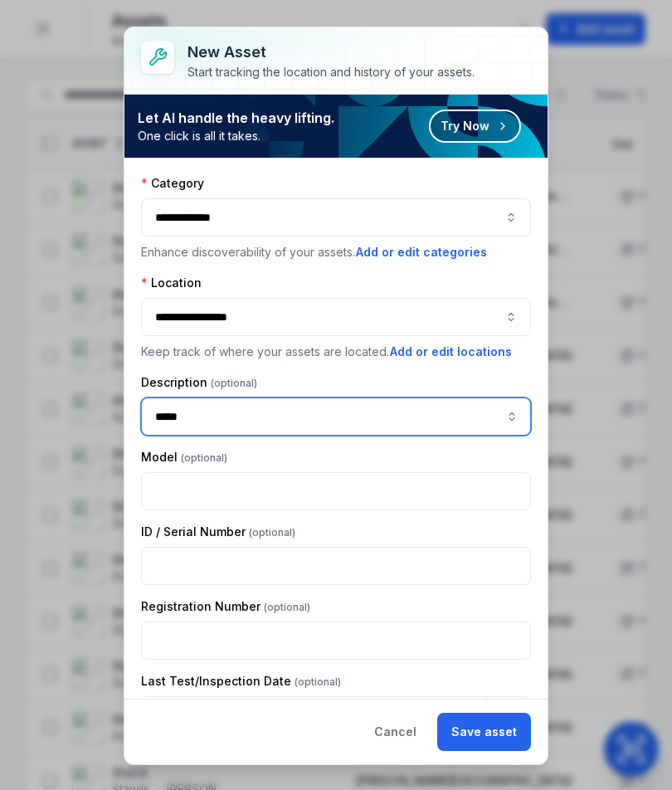 The image size is (672, 790). Describe the element at coordinates (336, 352) in the screenshot. I see `p: Keep track of where your assets are located.` at that location.